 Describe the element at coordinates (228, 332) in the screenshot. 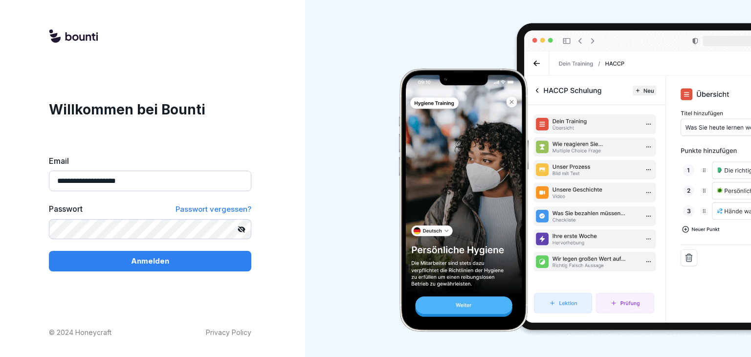

I see `a: Privacy Policy` at that location.